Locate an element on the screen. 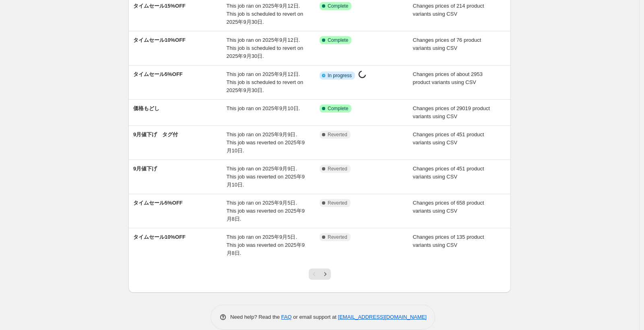 Image resolution: width=644 pixels, height=330 pixels. span: 9月値下げ タグ付 is located at coordinates (156, 134).